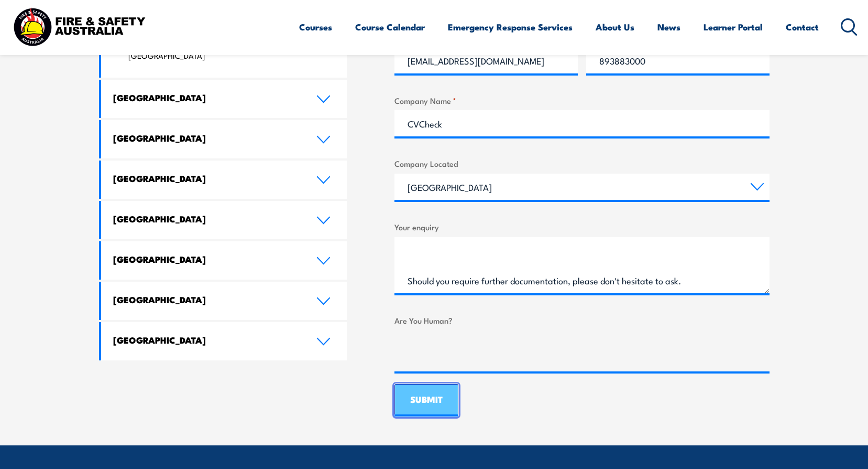 This screenshot has height=469, width=868. What do you see at coordinates (389, 27) in the screenshot?
I see `a: Course Calendar` at bounding box center [389, 27].